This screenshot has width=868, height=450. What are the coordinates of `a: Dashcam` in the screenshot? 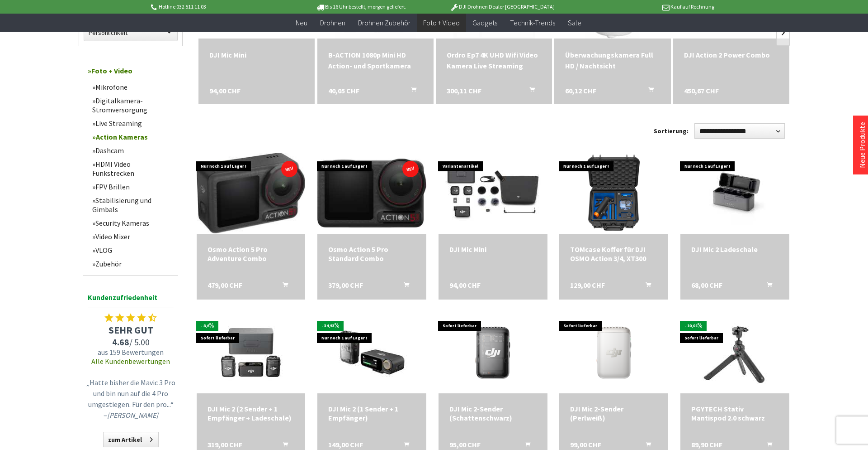 It's located at (133, 150).